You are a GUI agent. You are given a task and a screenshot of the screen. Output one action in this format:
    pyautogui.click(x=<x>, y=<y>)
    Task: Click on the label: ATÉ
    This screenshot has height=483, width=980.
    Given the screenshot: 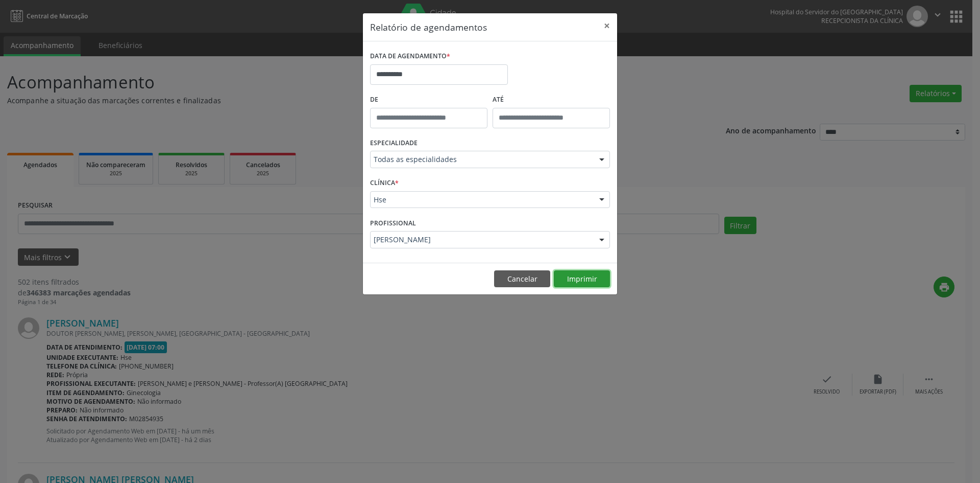 What is the action you would take?
    pyautogui.click(x=551, y=100)
    